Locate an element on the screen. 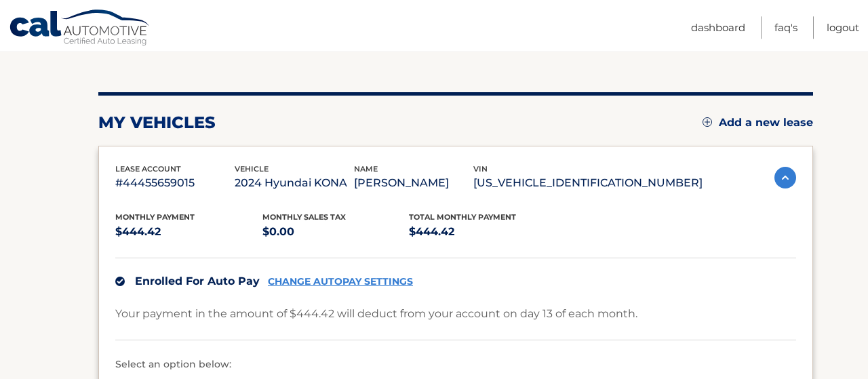 This screenshot has width=868, height=379. p: #44455659015 is located at coordinates (175, 183).